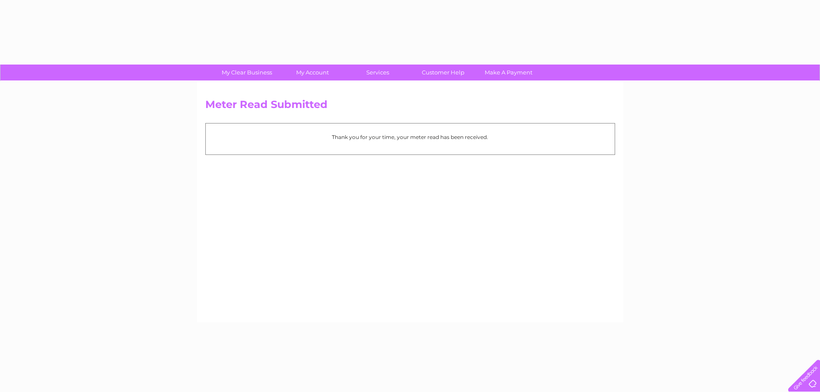 The image size is (820, 392). Describe the element at coordinates (410, 107) in the screenshot. I see `h2: Meter Read Submitted` at that location.